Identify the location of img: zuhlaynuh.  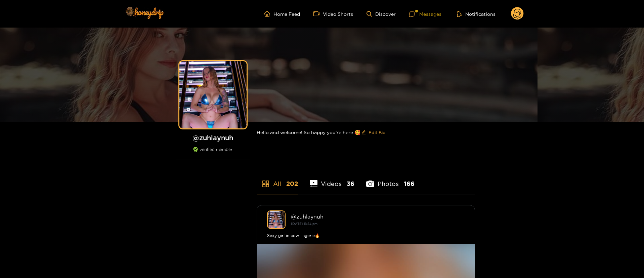
(276, 220).